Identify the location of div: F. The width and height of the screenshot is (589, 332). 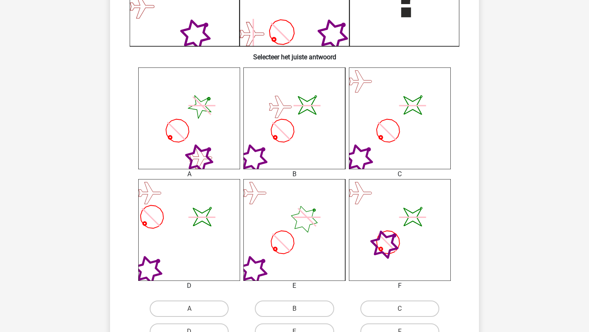
(400, 286).